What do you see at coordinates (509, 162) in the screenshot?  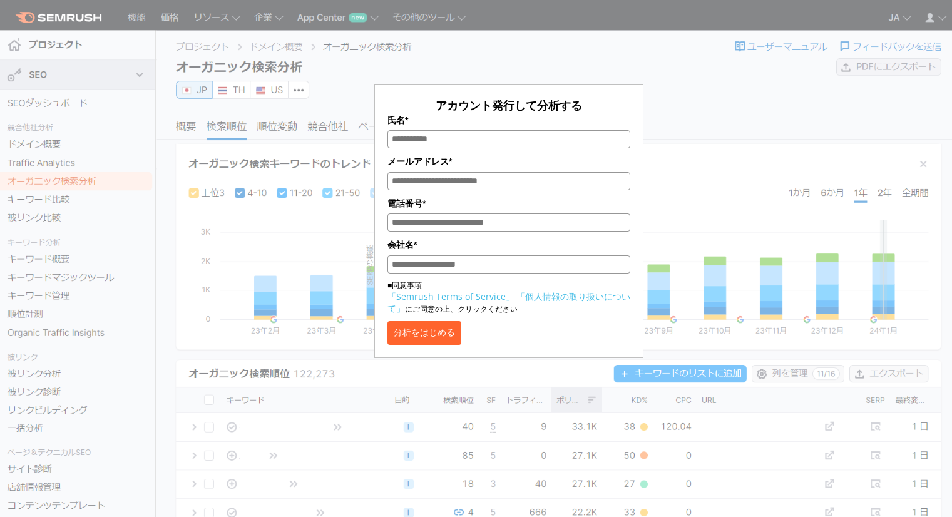 I see `label: メールアドレス*` at bounding box center [509, 162].